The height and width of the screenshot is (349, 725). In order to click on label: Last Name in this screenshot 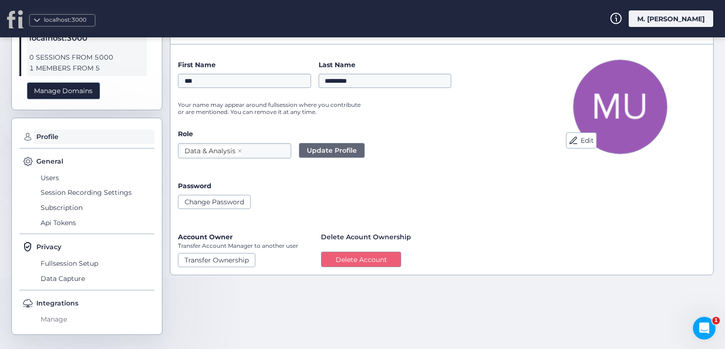, I will do `click(385, 65)`.